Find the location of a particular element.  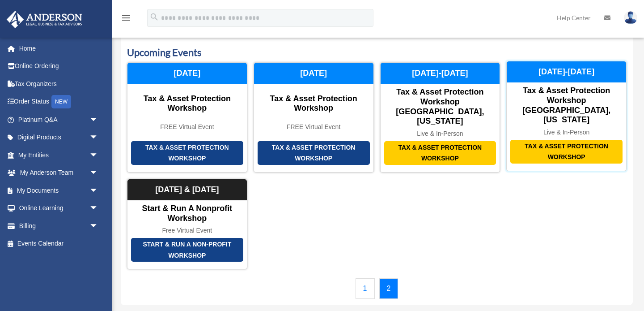

a: Digital Productsarrow_drop_down is located at coordinates (59, 137).